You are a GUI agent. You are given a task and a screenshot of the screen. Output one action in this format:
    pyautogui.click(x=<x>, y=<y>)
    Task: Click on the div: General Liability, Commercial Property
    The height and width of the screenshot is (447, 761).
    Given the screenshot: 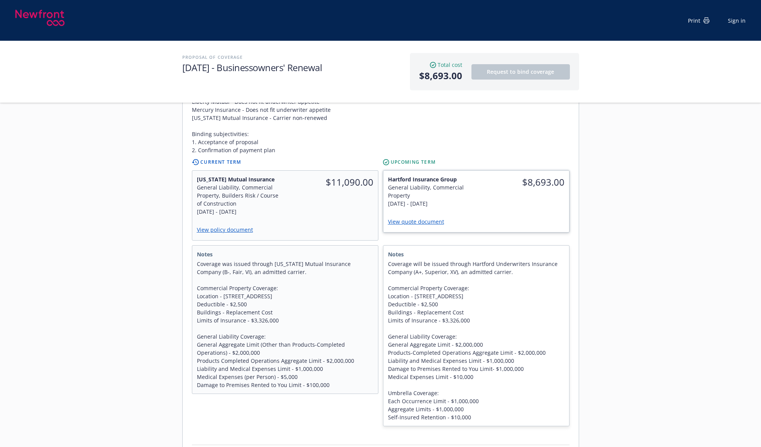 What is the action you would take?
    pyautogui.click(x=430, y=191)
    